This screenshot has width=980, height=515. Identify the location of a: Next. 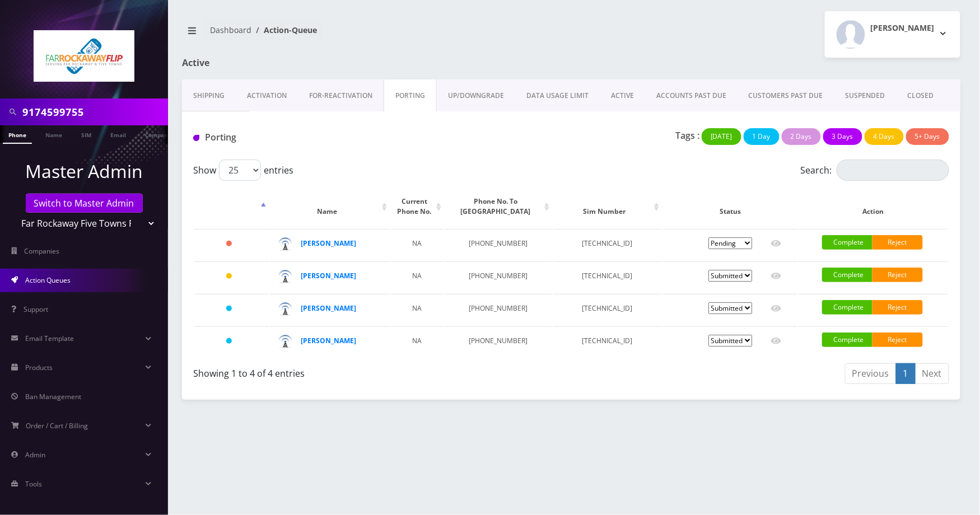
(931, 373).